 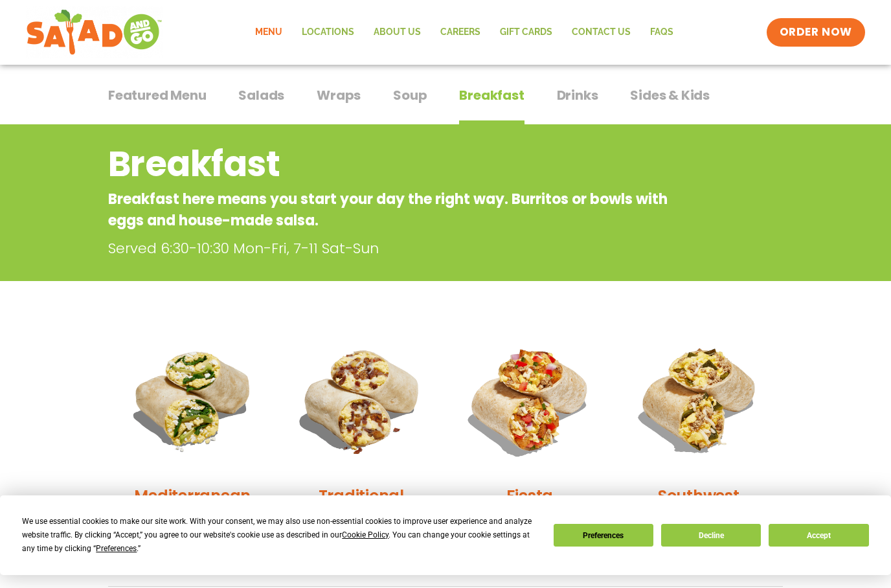 I want to click on span: Salads, so click(x=261, y=95).